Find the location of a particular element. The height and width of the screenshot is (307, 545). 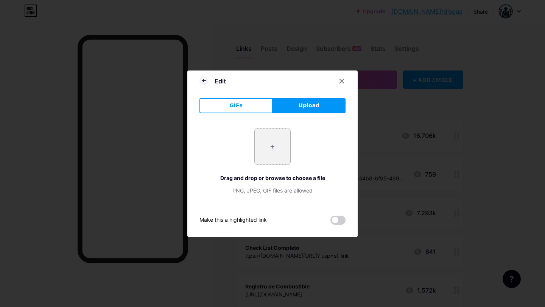

div: Drag and drop or browse to choose a file is located at coordinates (273, 178).